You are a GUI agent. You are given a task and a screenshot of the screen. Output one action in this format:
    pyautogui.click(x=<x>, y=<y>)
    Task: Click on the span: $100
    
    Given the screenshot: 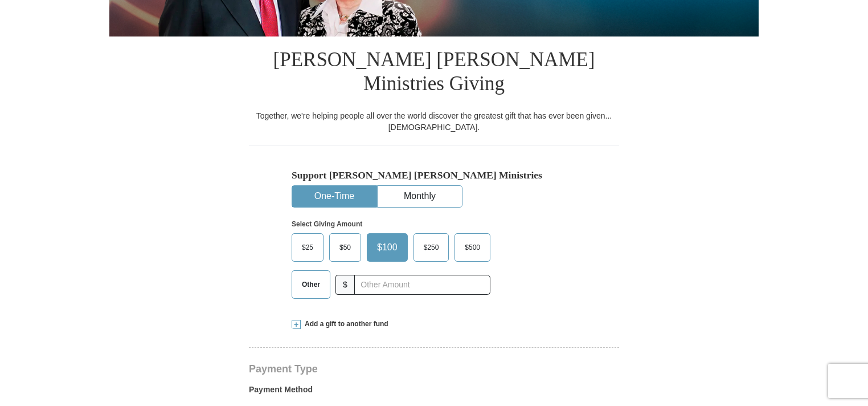 What is the action you would take?
    pyautogui.click(x=387, y=247)
    